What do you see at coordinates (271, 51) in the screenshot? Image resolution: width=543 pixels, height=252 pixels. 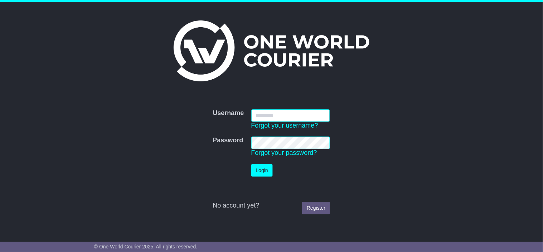 I see `img: One World` at bounding box center [271, 51].